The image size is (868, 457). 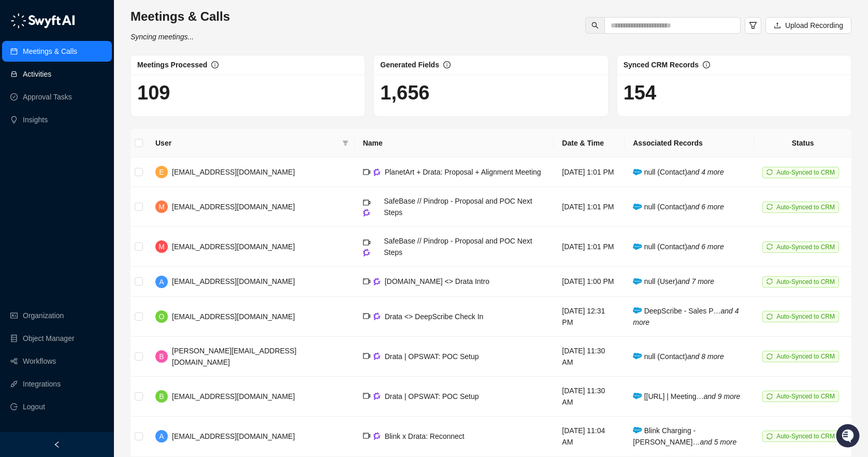 I want to click on span: Docs, so click(x=29, y=150).